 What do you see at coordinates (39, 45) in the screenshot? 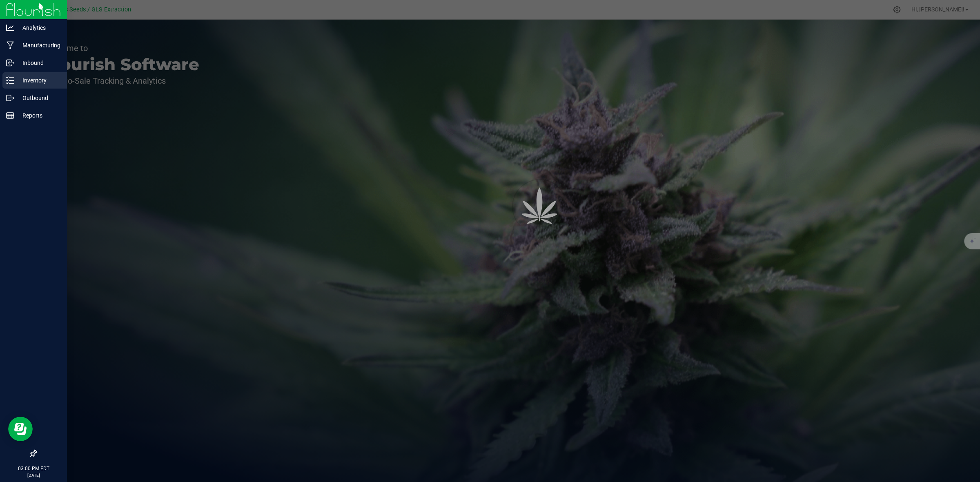
I see `p: Manufacturing` at bounding box center [39, 45].